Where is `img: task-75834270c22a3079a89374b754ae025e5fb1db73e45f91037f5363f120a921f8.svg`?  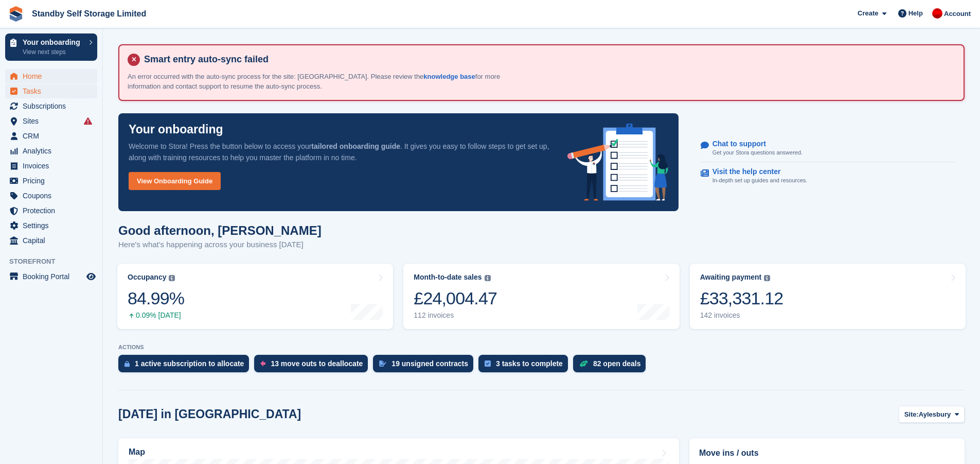 img: task-75834270c22a3079a89374b754ae025e5fb1db73e45f91037f5363f120a921f8.svg is located at coordinates (488, 363).